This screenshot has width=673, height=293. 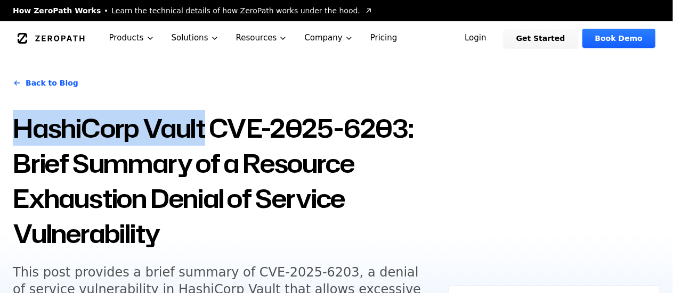 What do you see at coordinates (541, 38) in the screenshot?
I see `a: Get Started` at bounding box center [541, 38].